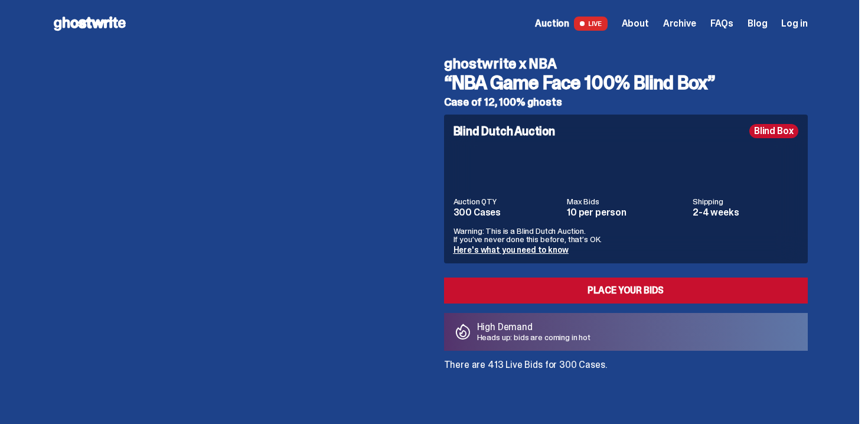  What do you see at coordinates (534, 327) in the screenshot?
I see `p: High Demand` at bounding box center [534, 327].